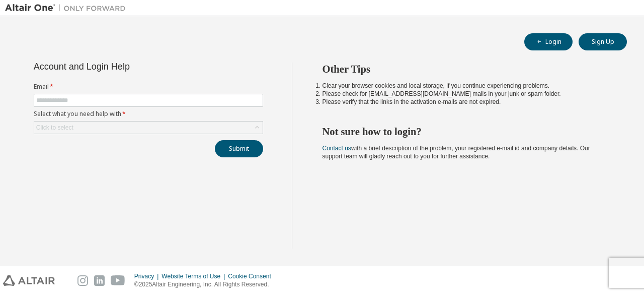  I want to click on img: Altair One, so click(68, 8).